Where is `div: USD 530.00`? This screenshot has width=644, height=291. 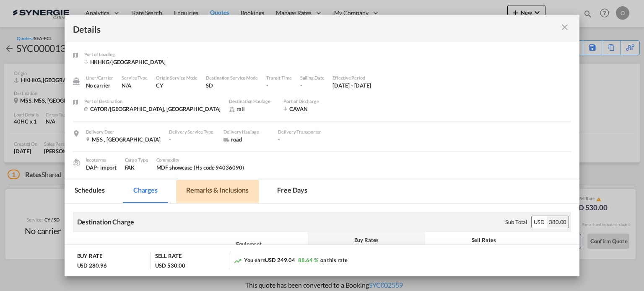
div: USD 530.00 is located at coordinates (170, 265).